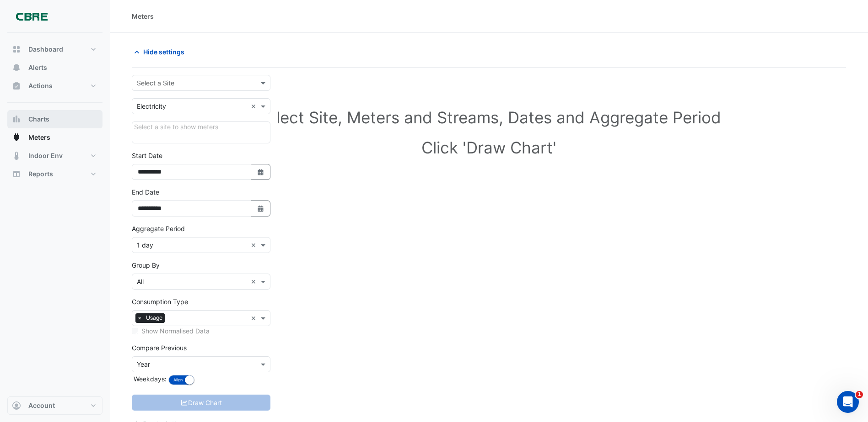 This screenshot has width=868, height=422. I want to click on button: Meters, so click(55, 137).